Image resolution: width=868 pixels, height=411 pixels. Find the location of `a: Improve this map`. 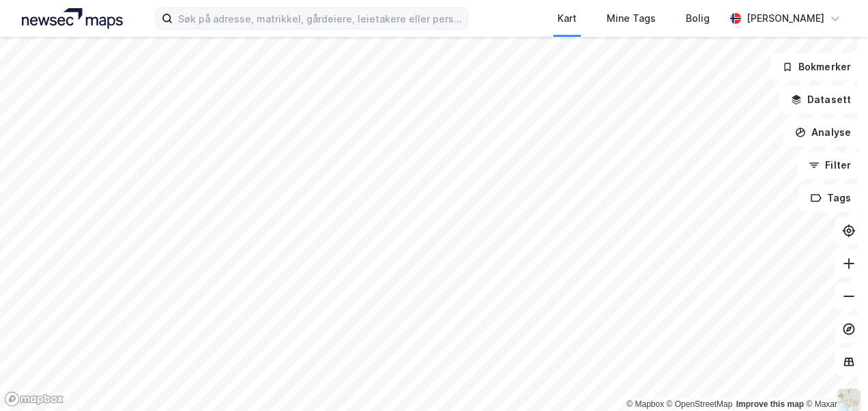

a: Improve this map is located at coordinates (770, 404).